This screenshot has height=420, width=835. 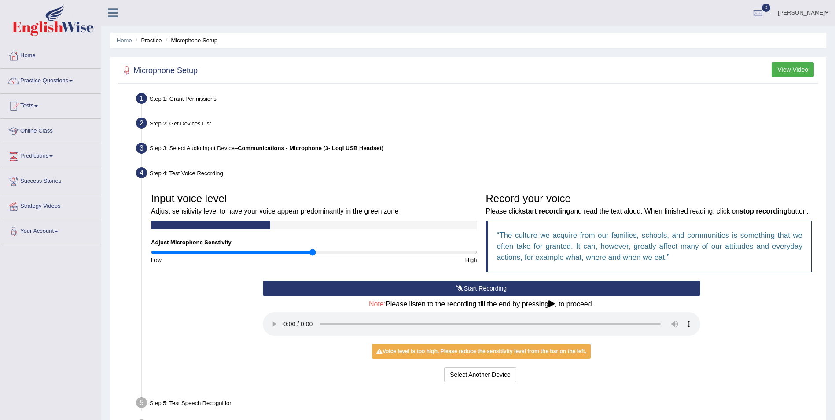 I want to click on a: Predictions, so click(x=51, y=155).